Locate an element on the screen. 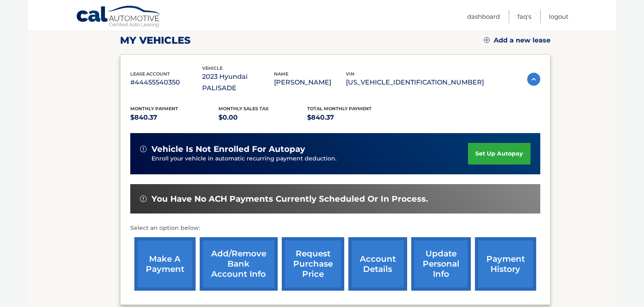 The width and height of the screenshot is (644, 307). img: accordion-active.svg is located at coordinates (534, 79).